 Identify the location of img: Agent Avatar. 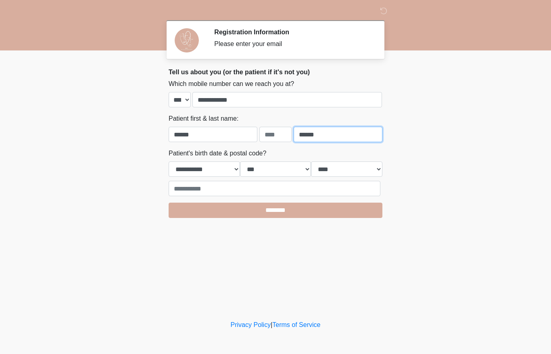
(187, 40).